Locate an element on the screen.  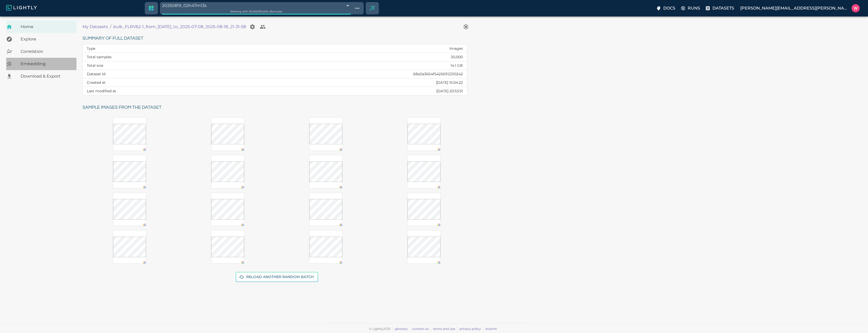
table: dataset summary is located at coordinates (275, 69).